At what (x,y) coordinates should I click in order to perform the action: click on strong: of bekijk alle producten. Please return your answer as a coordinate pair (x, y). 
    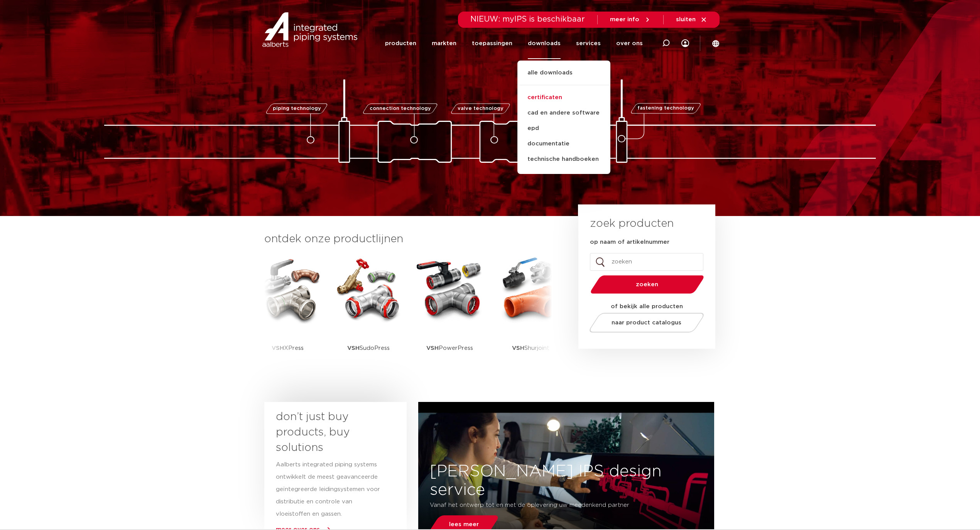
    Looking at the image, I should click on (647, 307).